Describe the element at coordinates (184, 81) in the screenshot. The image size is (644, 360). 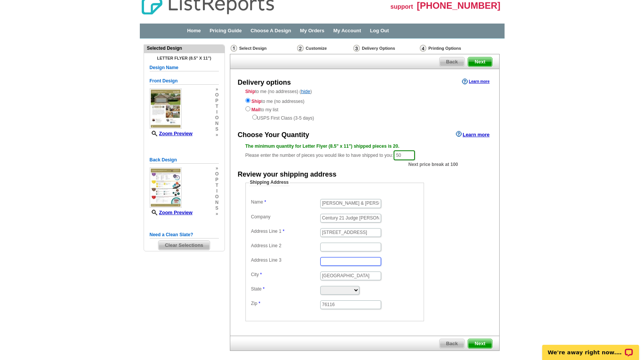
I see `h5: Front Design` at that location.